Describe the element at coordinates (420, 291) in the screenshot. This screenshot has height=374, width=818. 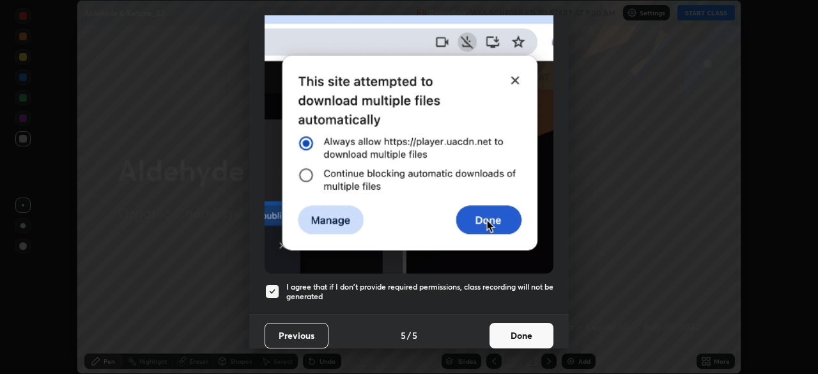
I see `h5: I agree that if I don't provide required permissions, class recording will not be generated` at that location.